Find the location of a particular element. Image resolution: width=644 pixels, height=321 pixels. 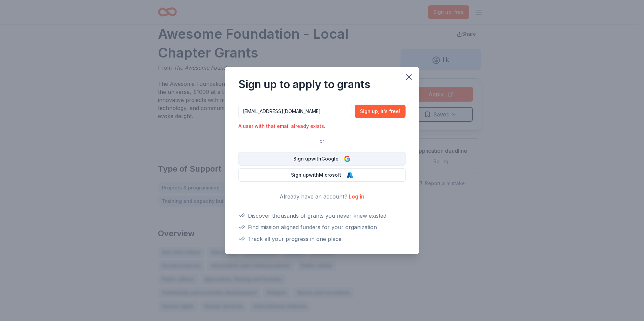

div: Track all your progress in one place is located at coordinates (322, 239).